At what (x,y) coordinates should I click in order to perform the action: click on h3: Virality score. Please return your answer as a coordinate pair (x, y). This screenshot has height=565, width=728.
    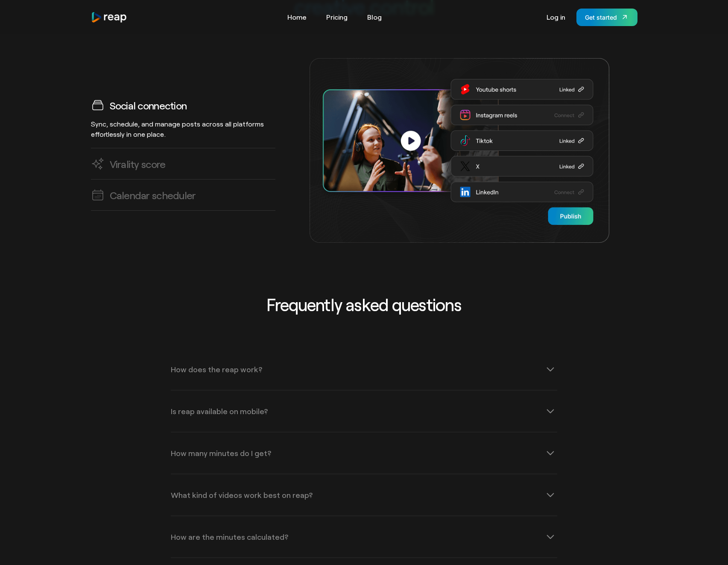
    Looking at the image, I should click on (138, 164).